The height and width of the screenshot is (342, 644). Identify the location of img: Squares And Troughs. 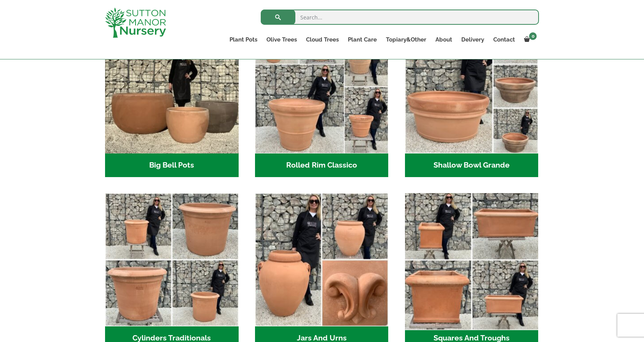
(472, 260).